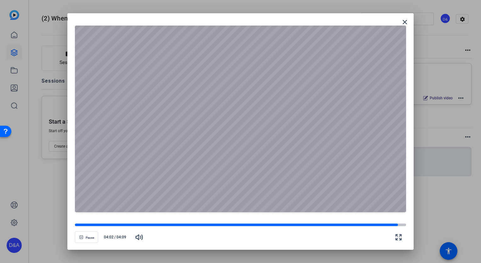  Describe the element at coordinates (87, 237) in the screenshot. I see `button: Pause` at that location.